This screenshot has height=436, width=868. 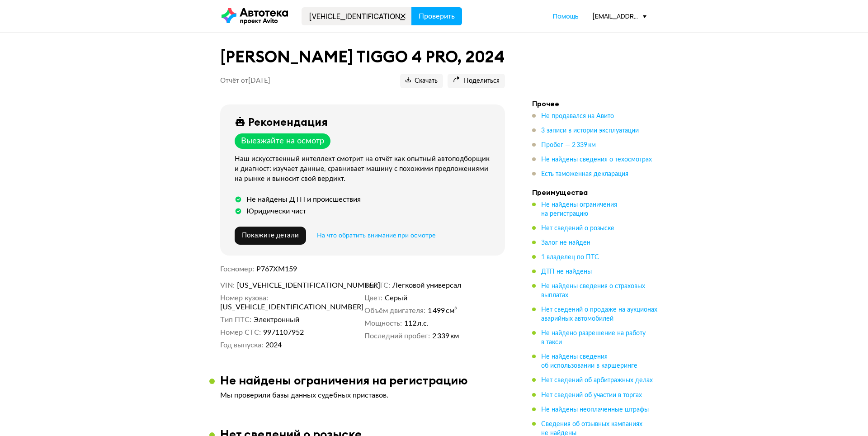 What do you see at coordinates (436, 17) in the screenshot?
I see `button: Проверить` at bounding box center [436, 17].